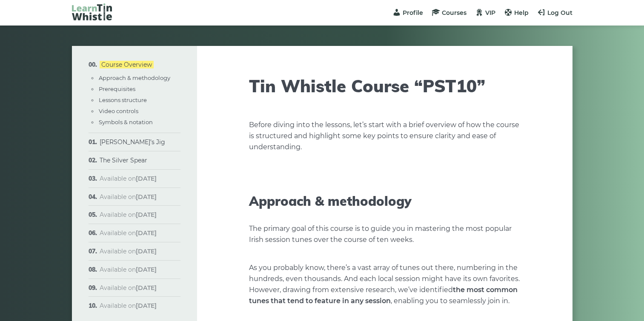 Image resolution: width=644 pixels, height=321 pixels. What do you see at coordinates (555, 13) in the screenshot?
I see `a: Log Out` at bounding box center [555, 13].